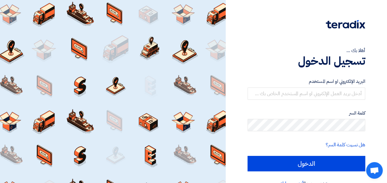  Describe the element at coordinates (306, 113) in the screenshot. I see `label: كلمة السر` at that location.